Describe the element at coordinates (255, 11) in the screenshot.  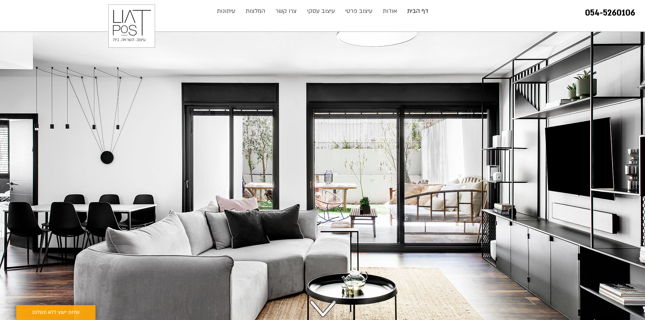
I see `a: המלצות` at that location.